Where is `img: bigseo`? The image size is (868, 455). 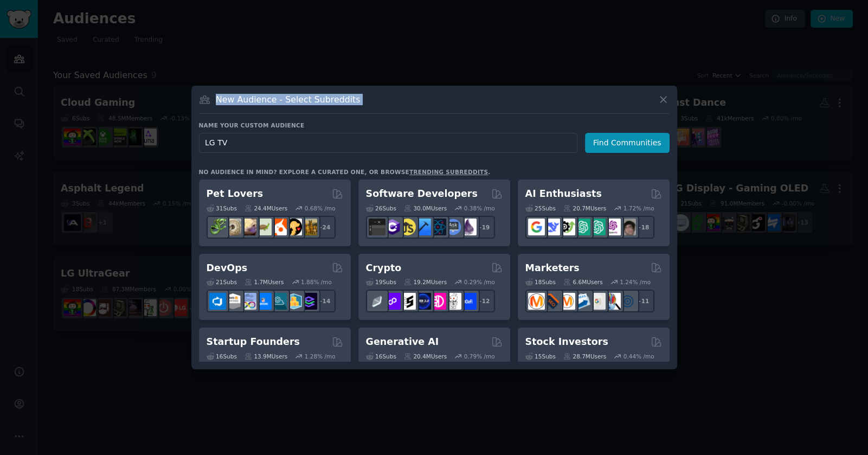
img: bigseo is located at coordinates (552, 301).